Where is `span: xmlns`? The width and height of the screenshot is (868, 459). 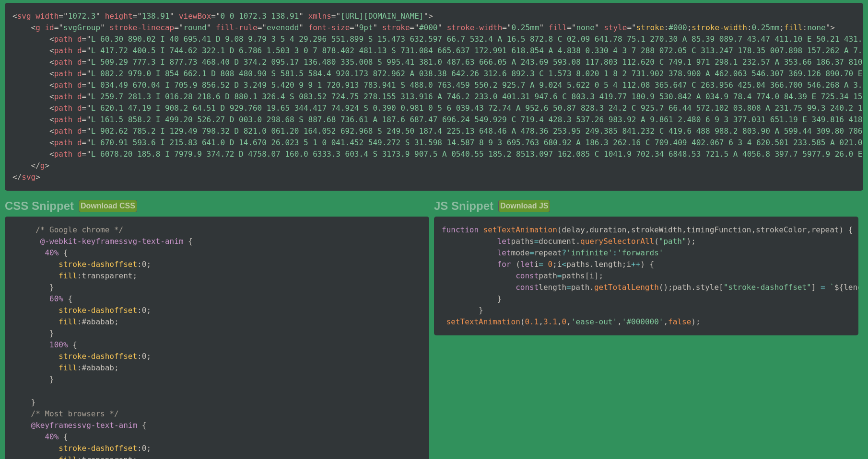 span: xmlns is located at coordinates (320, 16).